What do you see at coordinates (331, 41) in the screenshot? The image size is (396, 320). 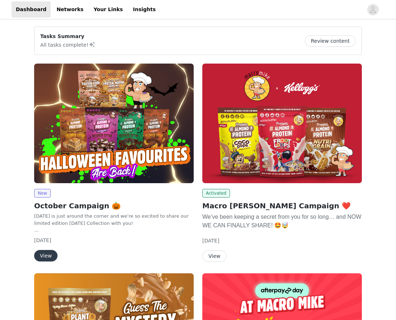 I see `button: Review content` at bounding box center [331, 41].